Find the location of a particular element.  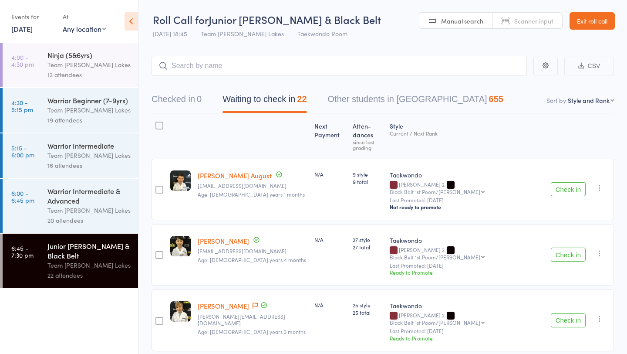

label: Sort by is located at coordinates (556, 100).